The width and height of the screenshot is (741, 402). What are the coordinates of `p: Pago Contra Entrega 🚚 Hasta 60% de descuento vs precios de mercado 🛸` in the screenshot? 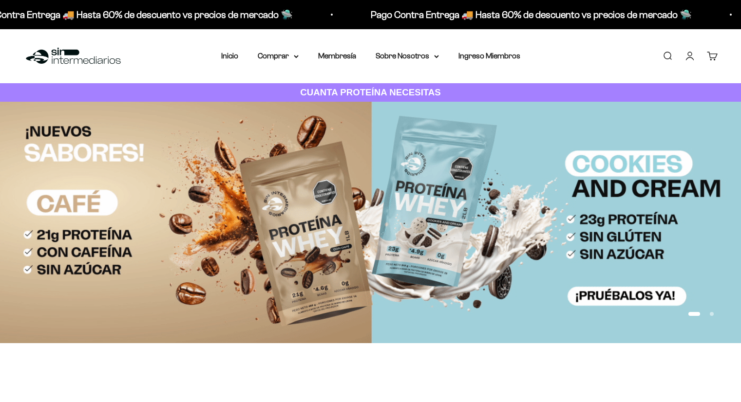 It's located at (529, 15).